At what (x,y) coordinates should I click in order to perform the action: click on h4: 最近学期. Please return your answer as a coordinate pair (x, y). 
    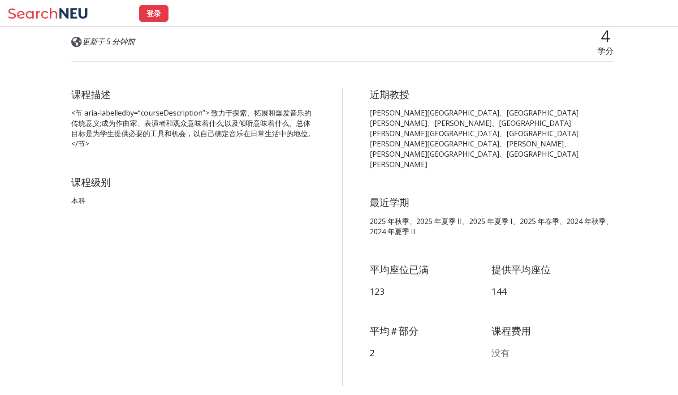
    Looking at the image, I should click on (491, 203).